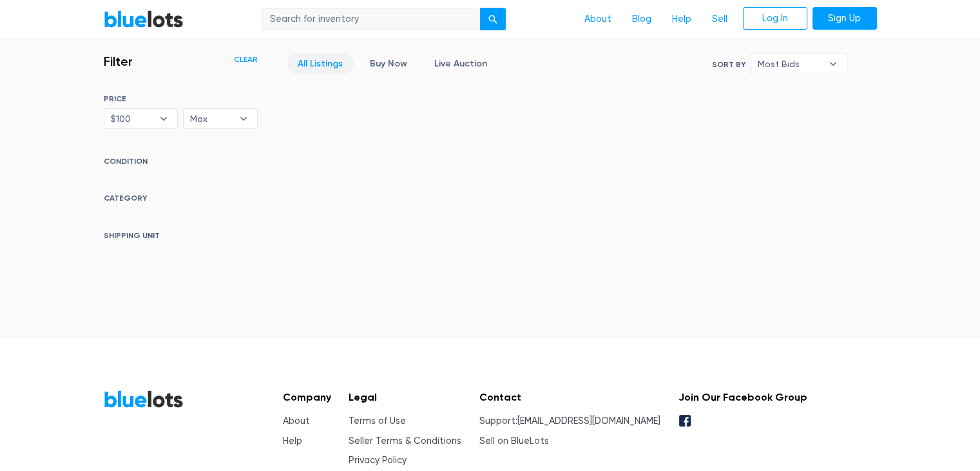  What do you see at coordinates (180, 164) in the screenshot?
I see `h6: CONDITION` at bounding box center [180, 164].